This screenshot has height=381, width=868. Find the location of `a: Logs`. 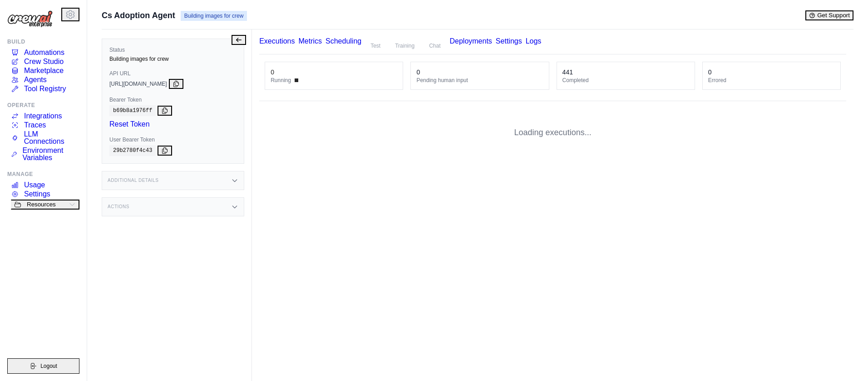

a: Logs is located at coordinates (551, 46).